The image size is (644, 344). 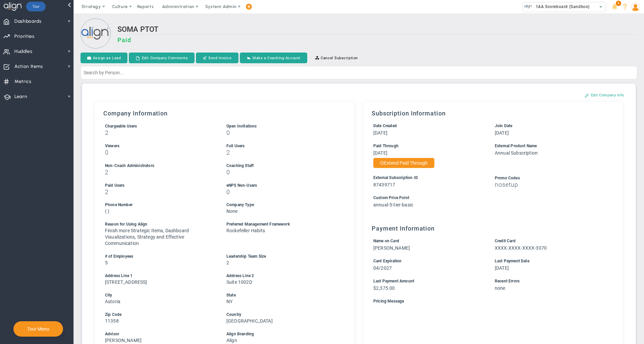 I want to click on span: 5, so click(x=106, y=263).